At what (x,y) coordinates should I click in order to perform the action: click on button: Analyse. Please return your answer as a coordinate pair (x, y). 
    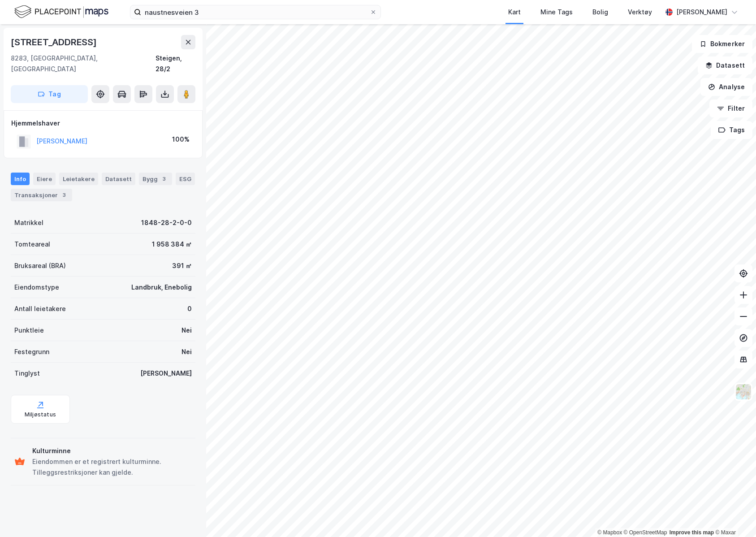
    Looking at the image, I should click on (726, 87).